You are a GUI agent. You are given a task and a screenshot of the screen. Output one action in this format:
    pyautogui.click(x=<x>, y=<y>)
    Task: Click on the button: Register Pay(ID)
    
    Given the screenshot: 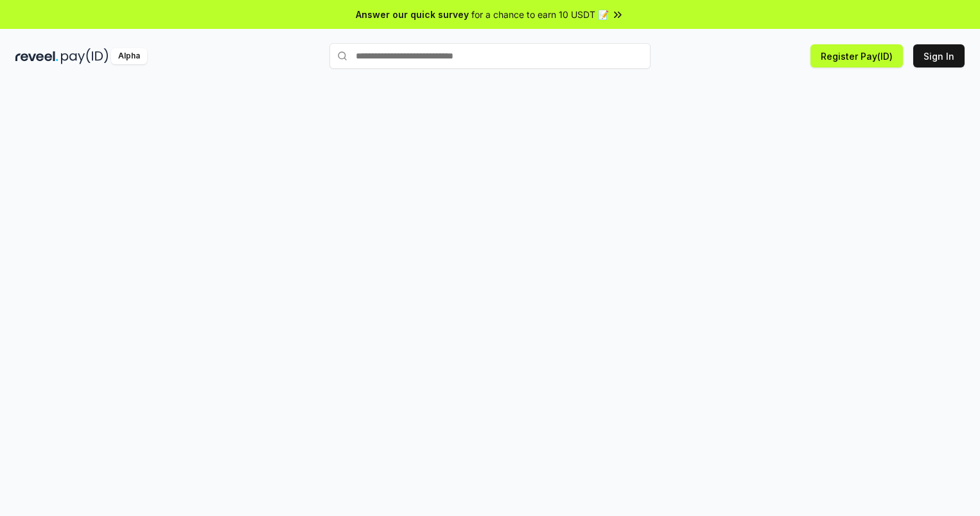 What is the action you would take?
    pyautogui.click(x=857, y=56)
    